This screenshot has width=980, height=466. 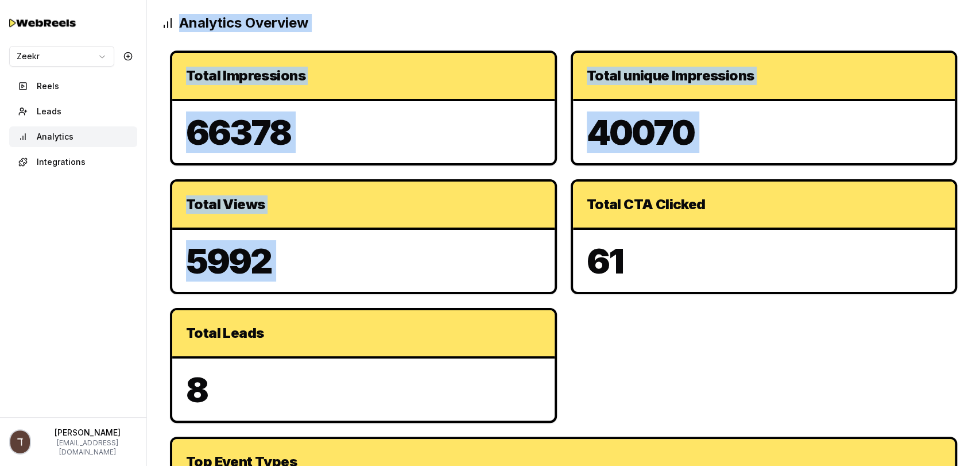 What do you see at coordinates (73, 86) in the screenshot?
I see `button: Reels` at bounding box center [73, 86].